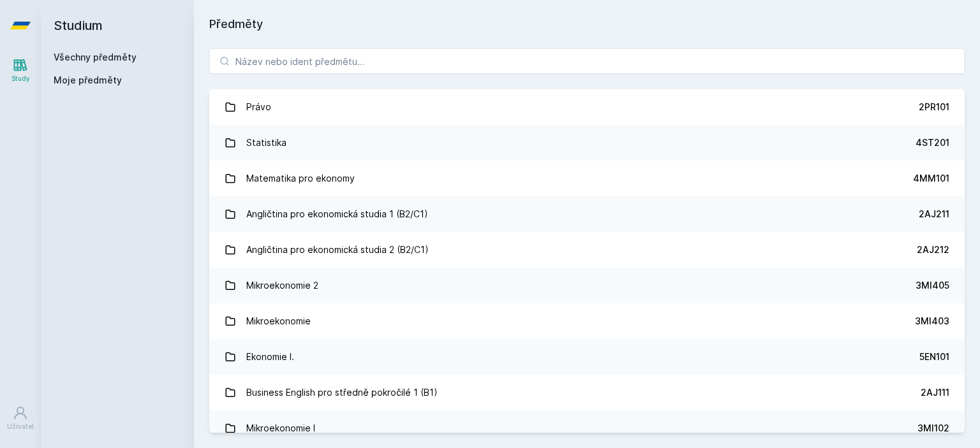 Image resolution: width=980 pixels, height=448 pixels. I want to click on div: Právo, so click(258, 107).